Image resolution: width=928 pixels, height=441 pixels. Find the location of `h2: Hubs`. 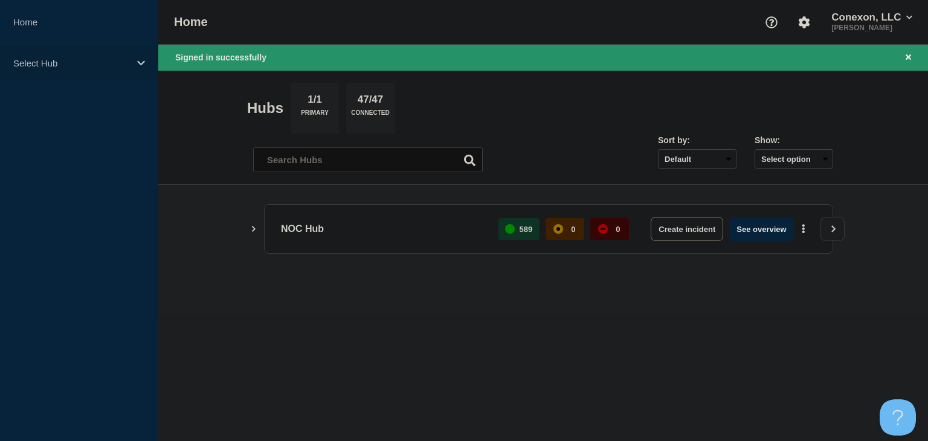

h2: Hubs is located at coordinates (265, 108).